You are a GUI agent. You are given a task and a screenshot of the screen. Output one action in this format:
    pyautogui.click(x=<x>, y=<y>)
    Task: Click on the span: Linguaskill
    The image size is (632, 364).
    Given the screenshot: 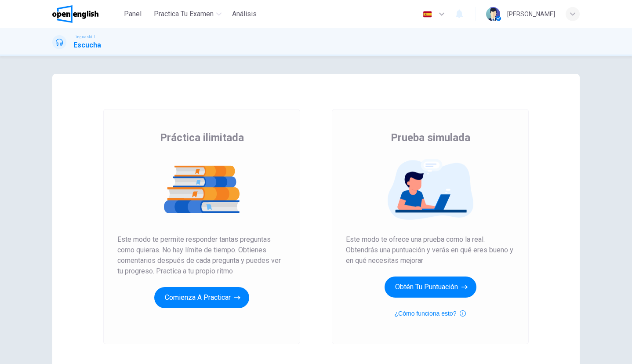 What is the action you would take?
    pyautogui.click(x=84, y=37)
    